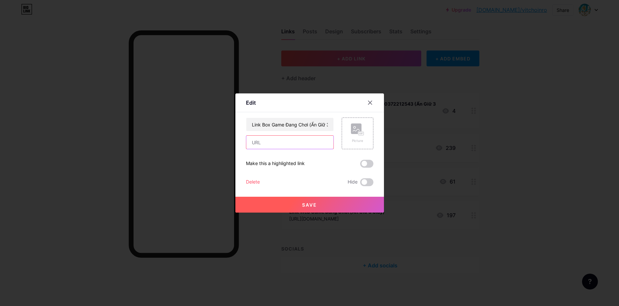 This screenshot has height=306, width=619. Describe the element at coordinates (352, 182) in the screenshot. I see `span: Hide` at that location.